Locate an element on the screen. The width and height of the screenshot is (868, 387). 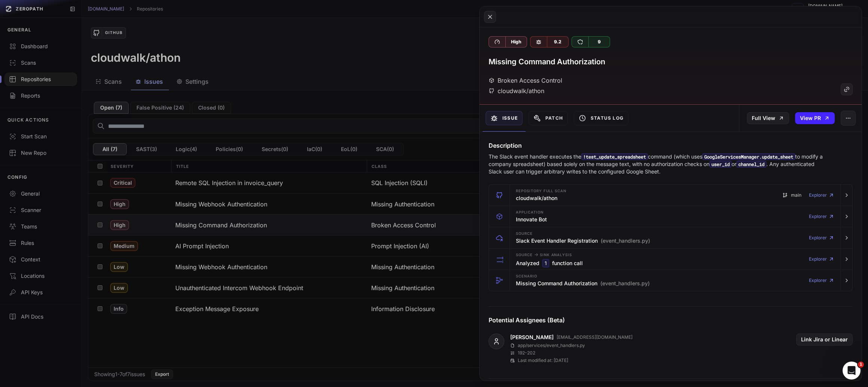
code: channel_id is located at coordinates (751, 164).